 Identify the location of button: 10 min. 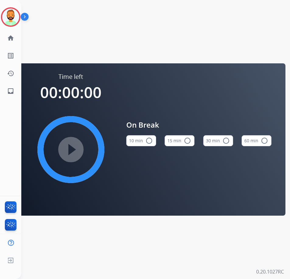
(141, 141).